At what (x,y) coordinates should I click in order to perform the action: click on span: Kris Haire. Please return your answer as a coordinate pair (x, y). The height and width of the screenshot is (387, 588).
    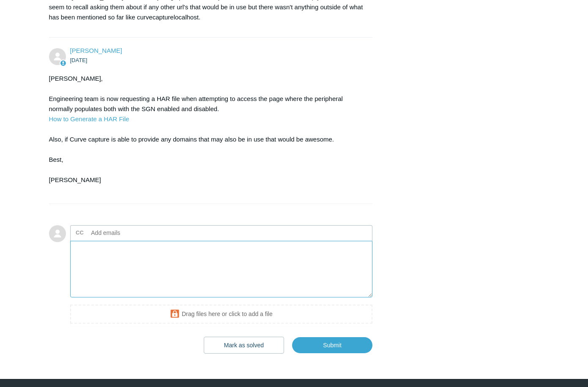
    Looking at the image, I should click on (96, 50).